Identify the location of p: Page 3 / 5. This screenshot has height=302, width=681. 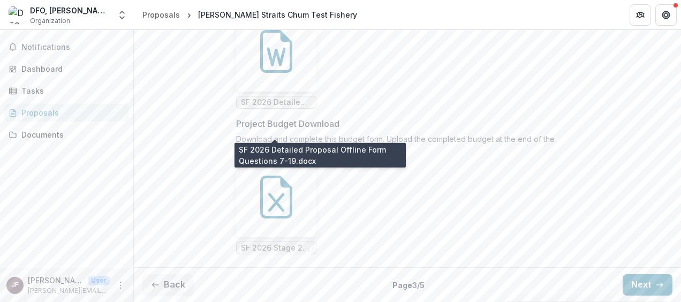
(408, 285).